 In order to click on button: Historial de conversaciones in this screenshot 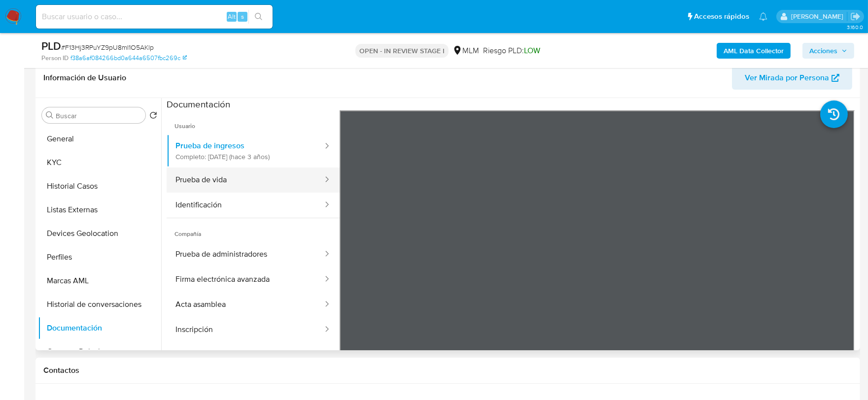, I will do `click(100, 304)`.